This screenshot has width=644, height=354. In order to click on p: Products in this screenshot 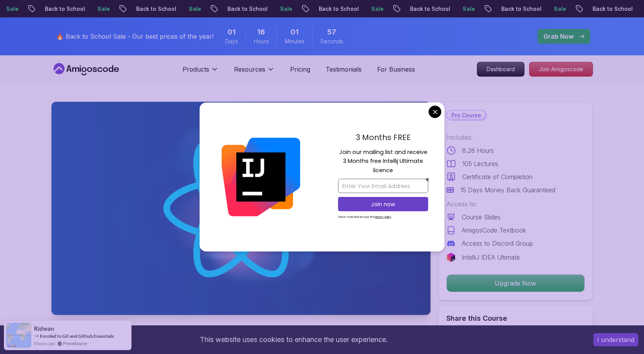, I will do `click(196, 69)`.